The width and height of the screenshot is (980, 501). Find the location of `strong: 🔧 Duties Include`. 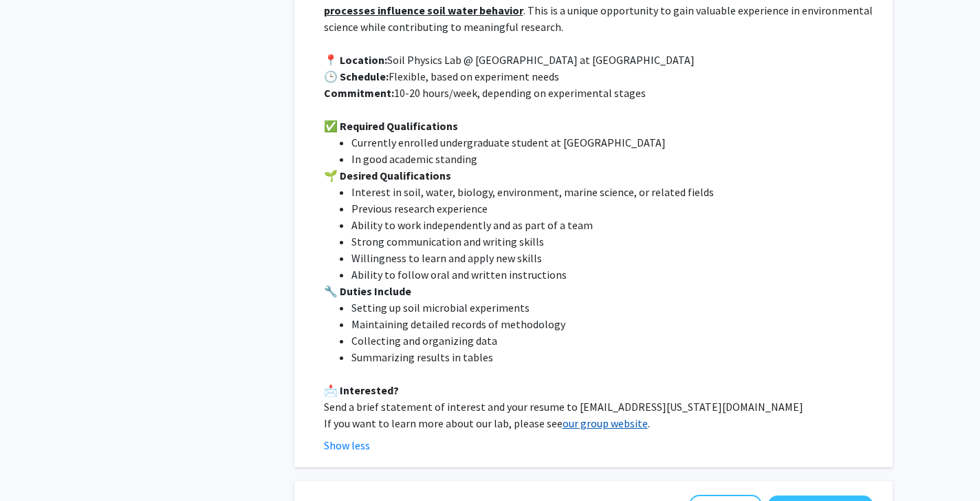

strong: 🔧 Duties Include is located at coordinates (368, 291).